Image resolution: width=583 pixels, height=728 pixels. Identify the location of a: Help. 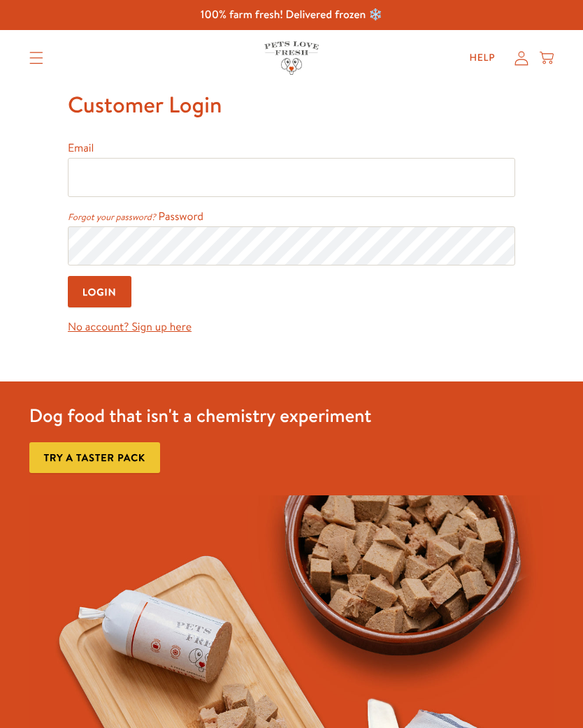
(482, 58).